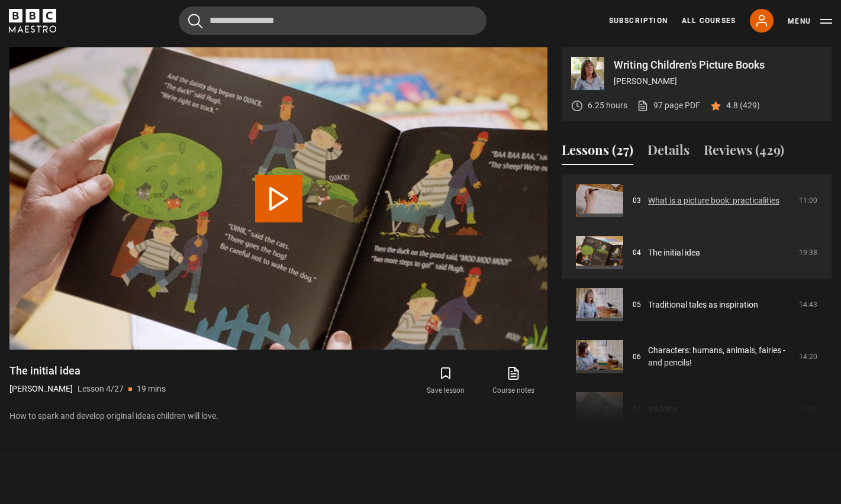  What do you see at coordinates (810, 22) in the screenshot?
I see `button: Toggle navigation` at bounding box center [810, 22].